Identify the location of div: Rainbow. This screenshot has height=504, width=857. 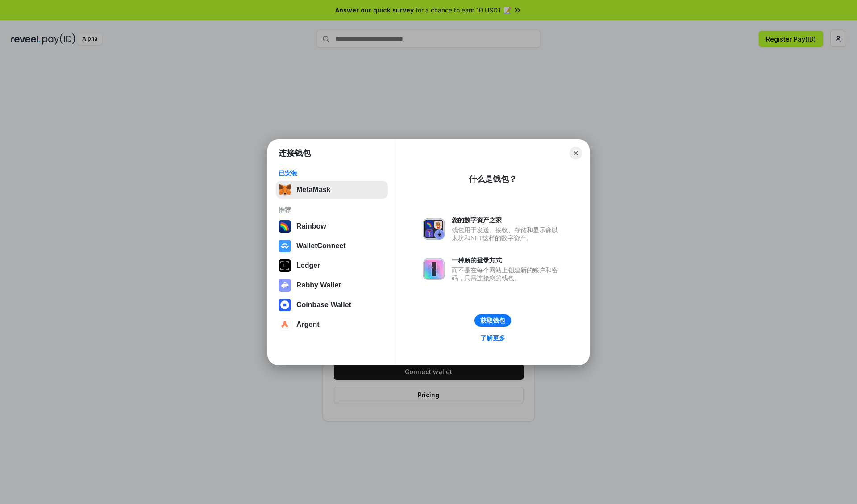
(311, 226).